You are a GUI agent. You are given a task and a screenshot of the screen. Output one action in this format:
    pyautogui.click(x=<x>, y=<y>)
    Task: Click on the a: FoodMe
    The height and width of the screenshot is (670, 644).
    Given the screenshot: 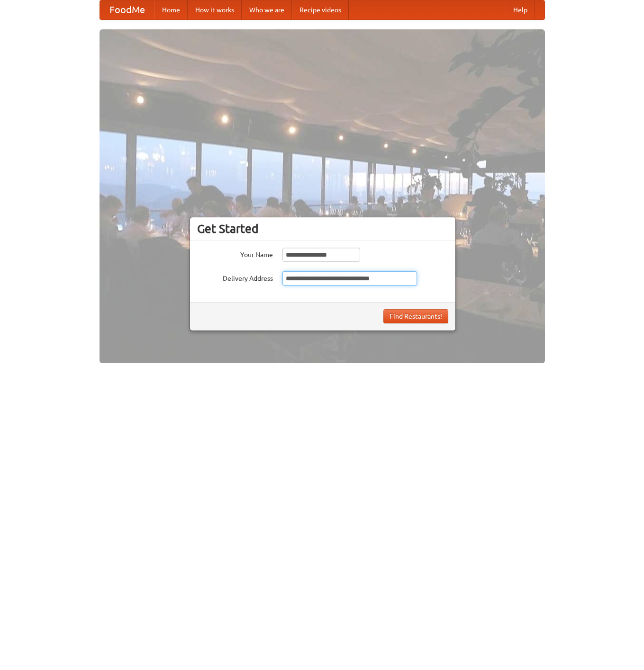 What is the action you would take?
    pyautogui.click(x=127, y=10)
    